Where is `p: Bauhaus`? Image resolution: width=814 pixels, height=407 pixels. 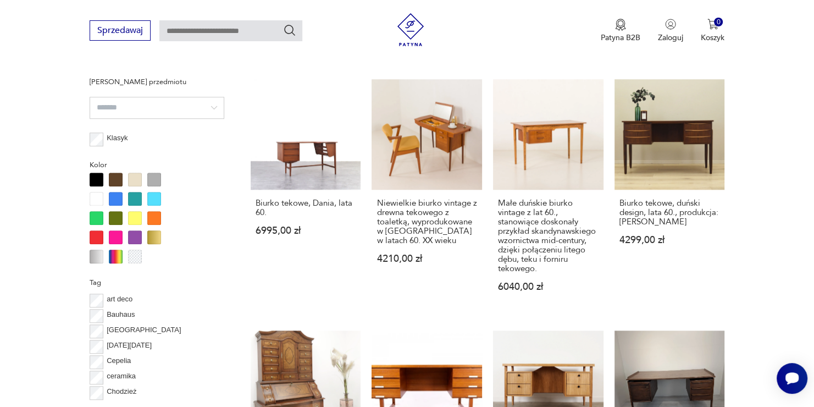
p: Bauhaus is located at coordinates (120, 314).